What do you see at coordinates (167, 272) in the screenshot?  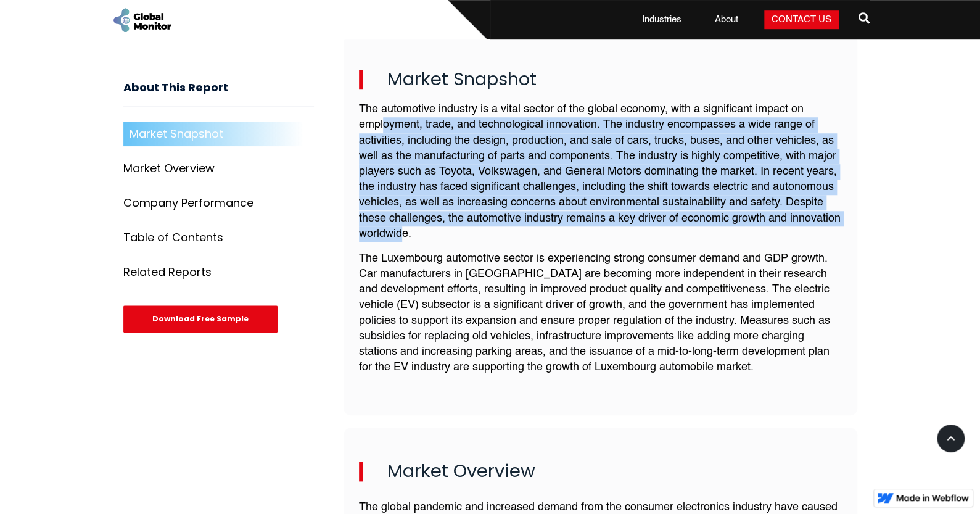 I see `div: Related Reports` at bounding box center [167, 272].